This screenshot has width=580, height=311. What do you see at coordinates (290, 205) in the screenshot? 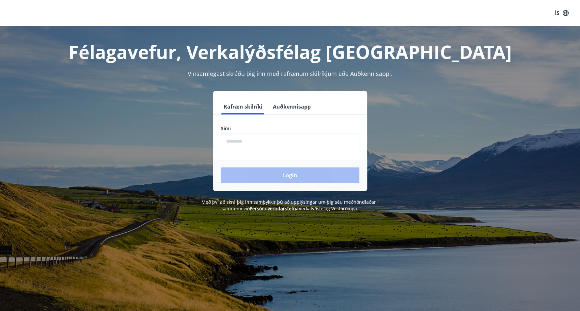
I see `span: Með því að skrá þig inn samþykkir þú að upplýsingar um þig séu meðhöndlaðar í samræmi við Verkalý...` at bounding box center [290, 205].